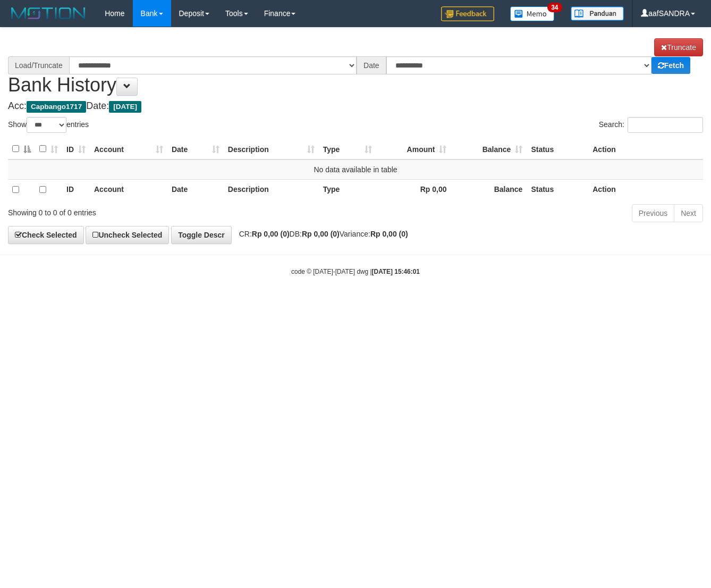 The image size is (711, 588). I want to click on th: Balance, so click(489, 190).